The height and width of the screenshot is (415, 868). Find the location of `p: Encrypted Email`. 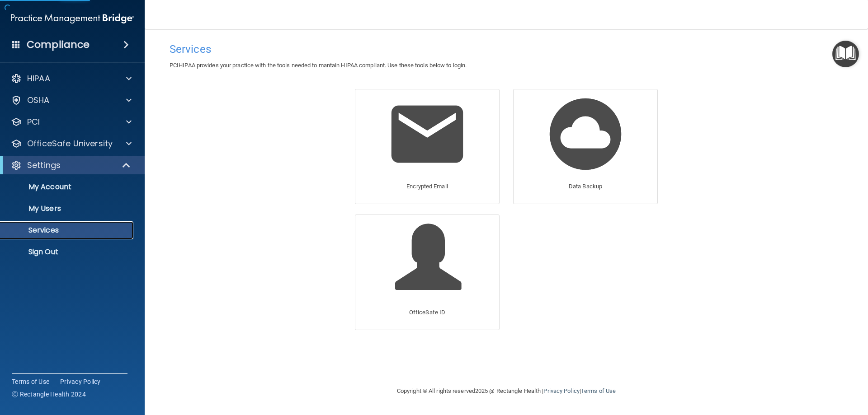

p: Encrypted Email is located at coordinates (427, 187).